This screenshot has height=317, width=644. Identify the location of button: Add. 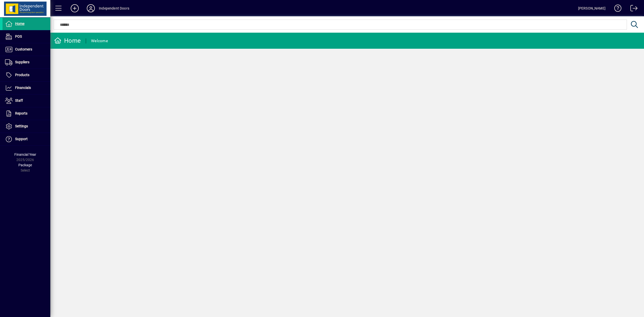
(75, 9).